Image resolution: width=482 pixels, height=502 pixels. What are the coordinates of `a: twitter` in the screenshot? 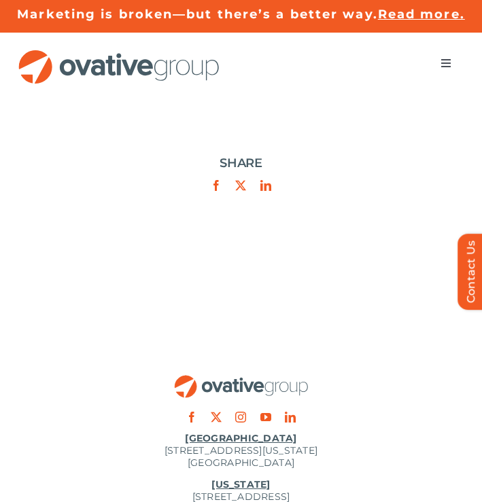 It's located at (216, 417).